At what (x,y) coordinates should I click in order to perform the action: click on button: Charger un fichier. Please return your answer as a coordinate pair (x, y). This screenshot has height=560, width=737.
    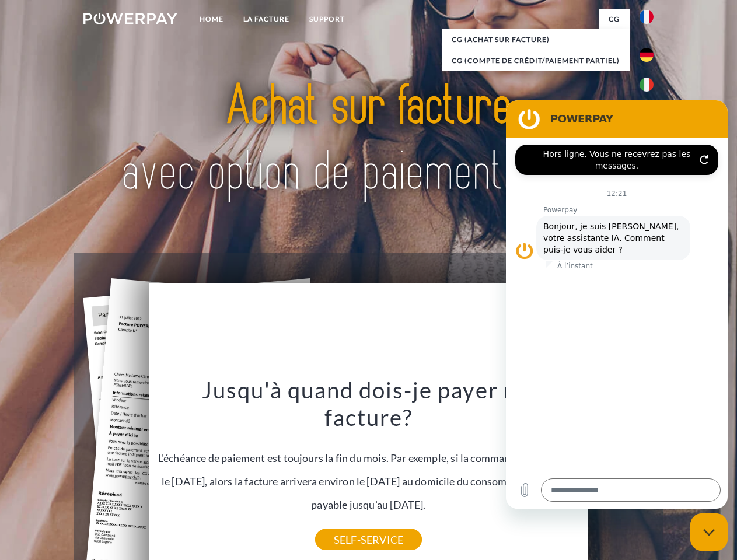
    Looking at the image, I should click on (19, 390).